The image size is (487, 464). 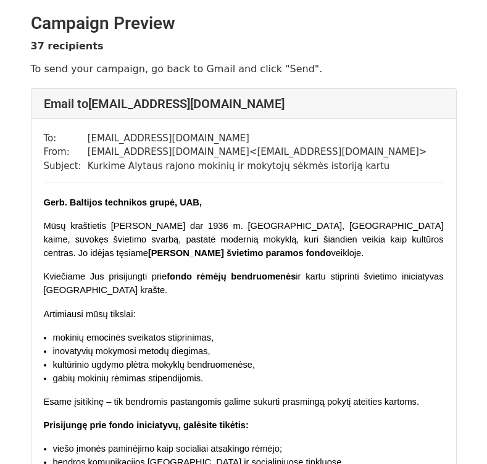 What do you see at coordinates (65, 166) in the screenshot?
I see `td: Subject:` at bounding box center [65, 166].